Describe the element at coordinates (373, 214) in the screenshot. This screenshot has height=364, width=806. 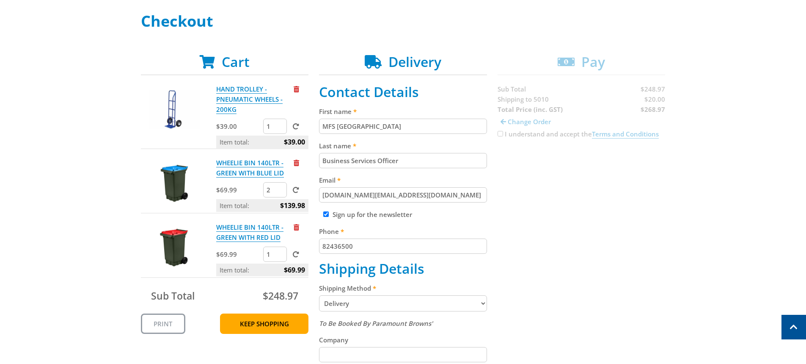
I see `label: Sign up for the newsletter` at that location.